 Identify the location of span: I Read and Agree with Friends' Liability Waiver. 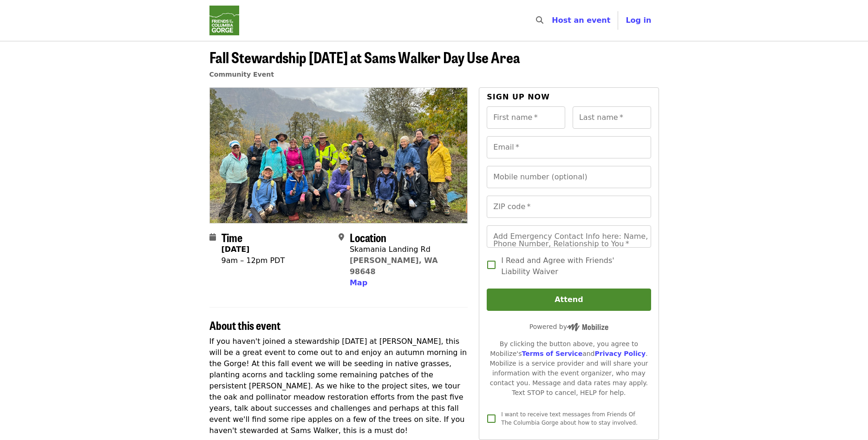
(572, 266).